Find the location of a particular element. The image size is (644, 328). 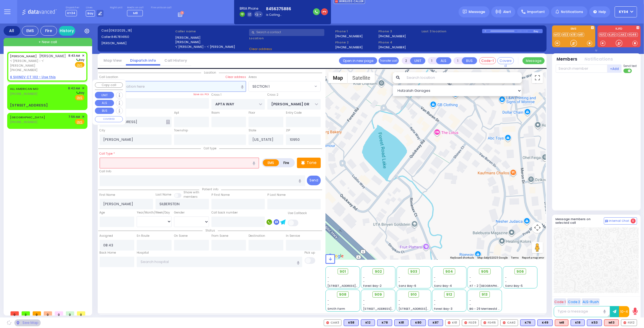

small: is Calling... is located at coordinates (274, 15).